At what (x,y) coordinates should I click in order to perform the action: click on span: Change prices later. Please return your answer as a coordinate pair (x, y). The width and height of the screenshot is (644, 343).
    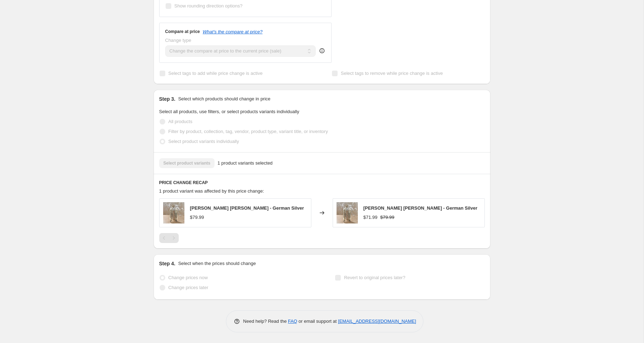
    Looking at the image, I should click on (188, 287).